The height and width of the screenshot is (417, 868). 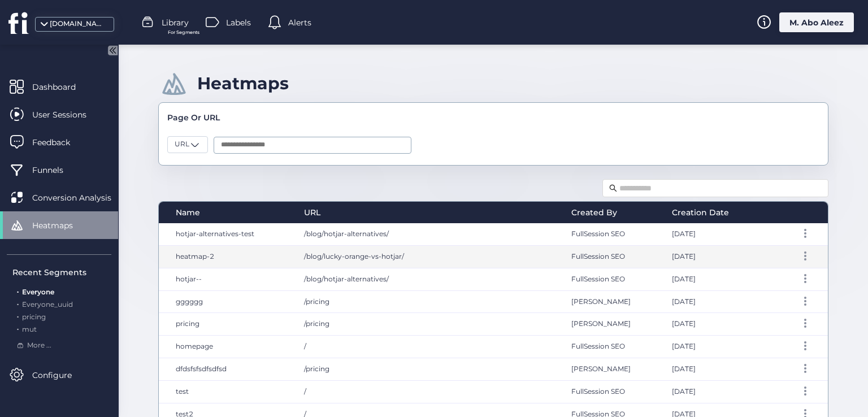 I want to click on span: dfdsfsfsdfsdfsd, so click(x=201, y=369).